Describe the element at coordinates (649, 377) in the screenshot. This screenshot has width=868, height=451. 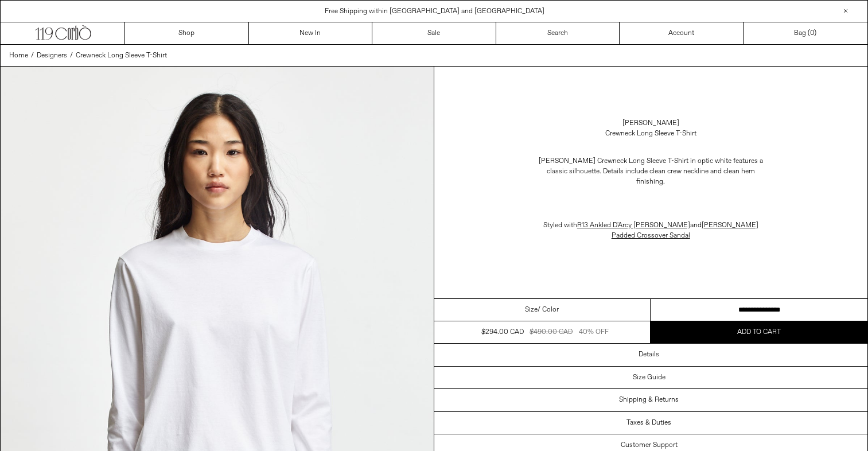
I see `h3: Size Guide` at that location.